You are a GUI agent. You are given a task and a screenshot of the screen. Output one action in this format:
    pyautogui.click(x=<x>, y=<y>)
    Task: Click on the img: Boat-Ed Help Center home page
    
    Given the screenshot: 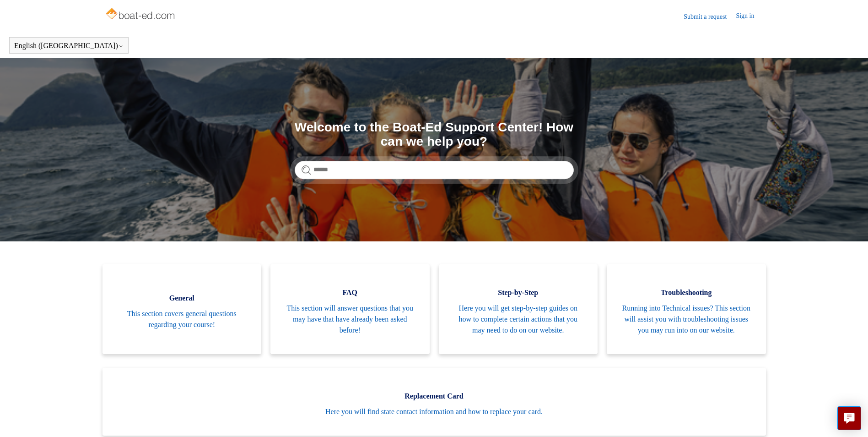 What is the action you would take?
    pyautogui.click(x=141, y=15)
    